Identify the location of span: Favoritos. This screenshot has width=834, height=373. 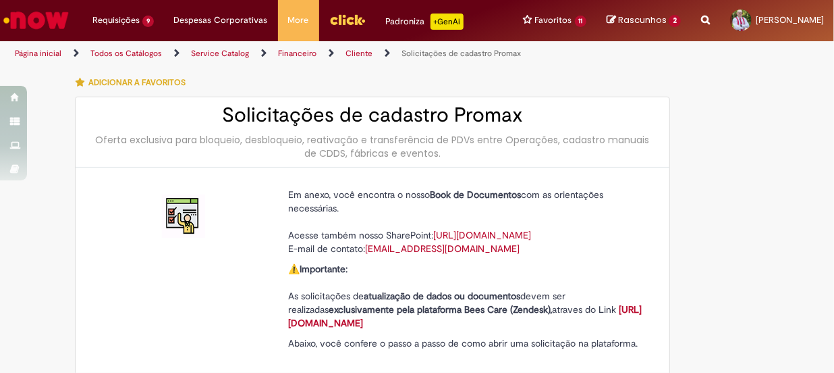
(553, 20).